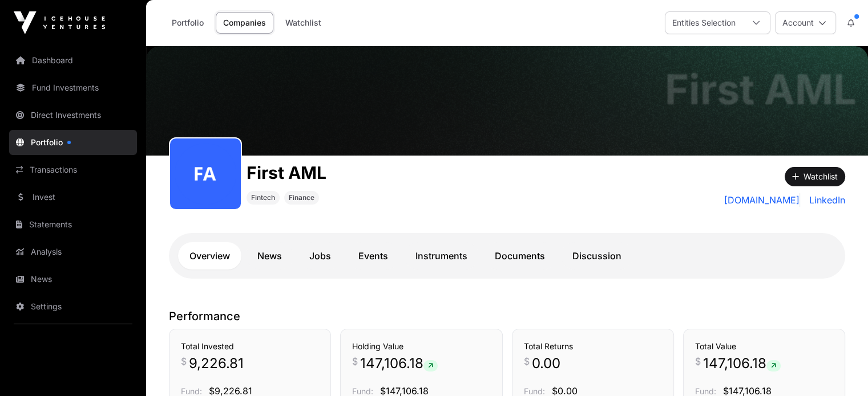 Image resolution: width=868 pixels, height=396 pixels. Describe the element at coordinates (704, 23) in the screenshot. I see `div: Entities Selection` at that location.